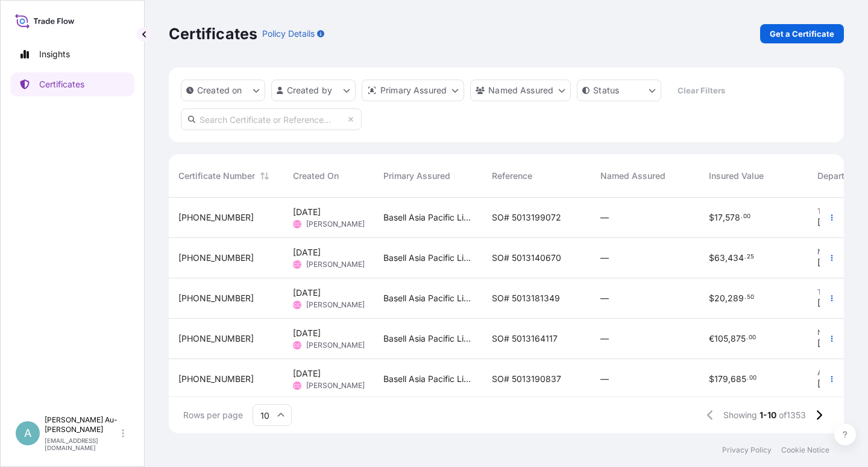  What do you see at coordinates (526, 379) in the screenshot?
I see `span: SO# 5013190837` at bounding box center [526, 379].